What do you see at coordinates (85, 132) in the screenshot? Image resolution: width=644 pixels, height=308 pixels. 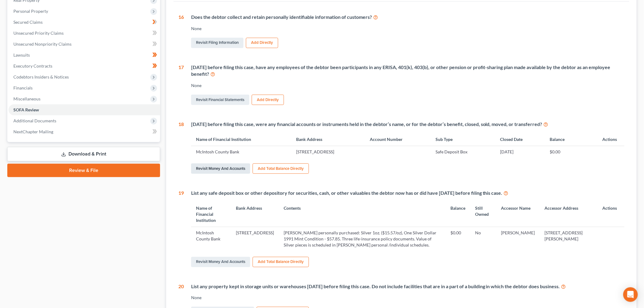 I see `a: NextChapter Mailing` at bounding box center [85, 132].